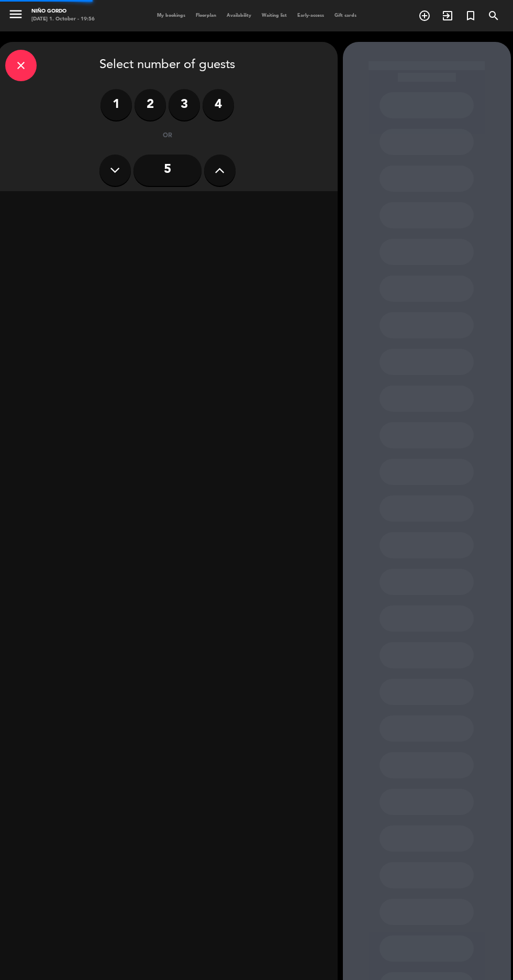 The height and width of the screenshot is (980, 513). What do you see at coordinates (448, 16) in the screenshot?
I see `i: exit_to_app` at bounding box center [448, 16].